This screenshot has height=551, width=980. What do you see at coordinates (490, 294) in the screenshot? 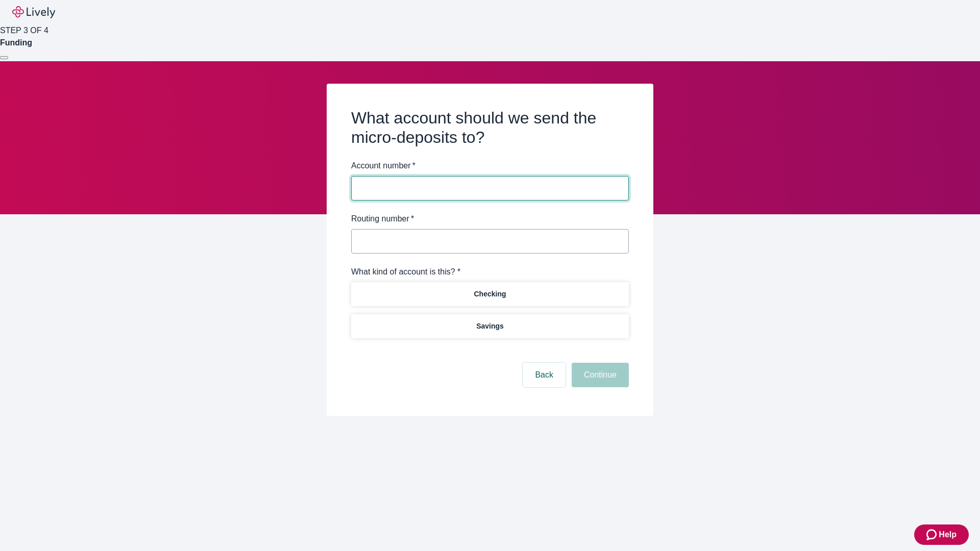
I see `button: Checking` at bounding box center [490, 294].